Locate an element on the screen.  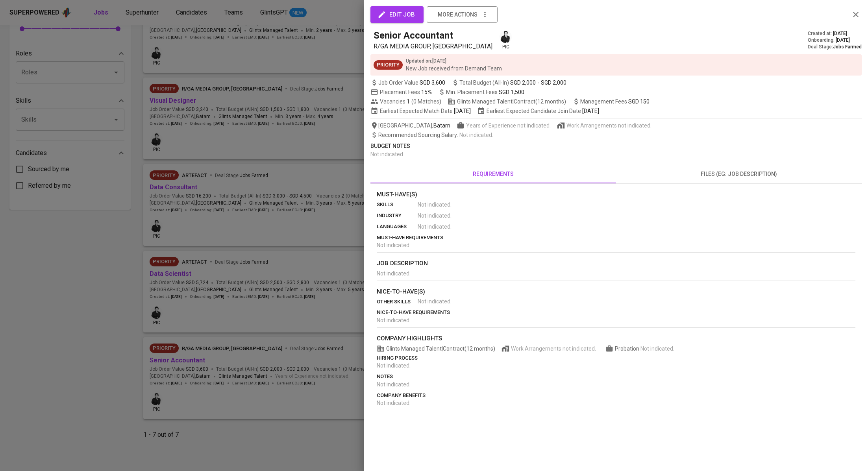
span: Probation is located at coordinates (628, 348).